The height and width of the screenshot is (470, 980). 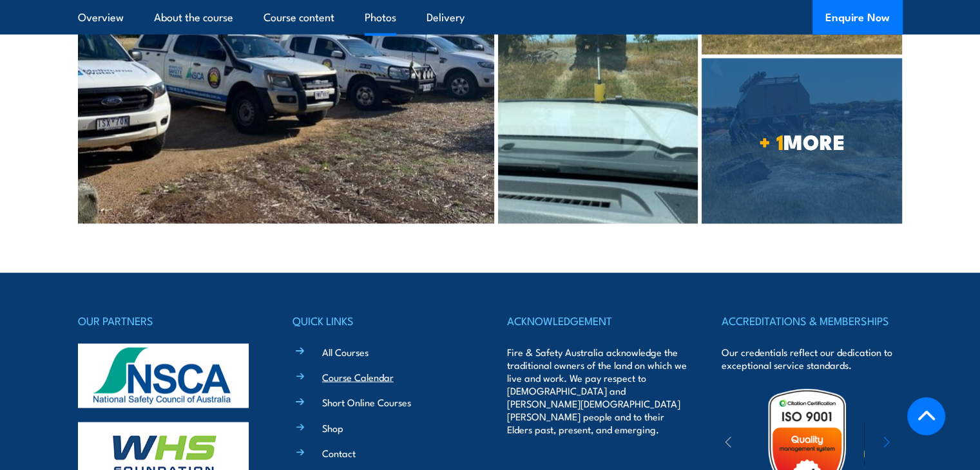 What do you see at coordinates (597, 391) in the screenshot?
I see `p: Fire & Safety Australia acknowledge the traditional owners of the land on which we live and work....` at bounding box center [597, 391].